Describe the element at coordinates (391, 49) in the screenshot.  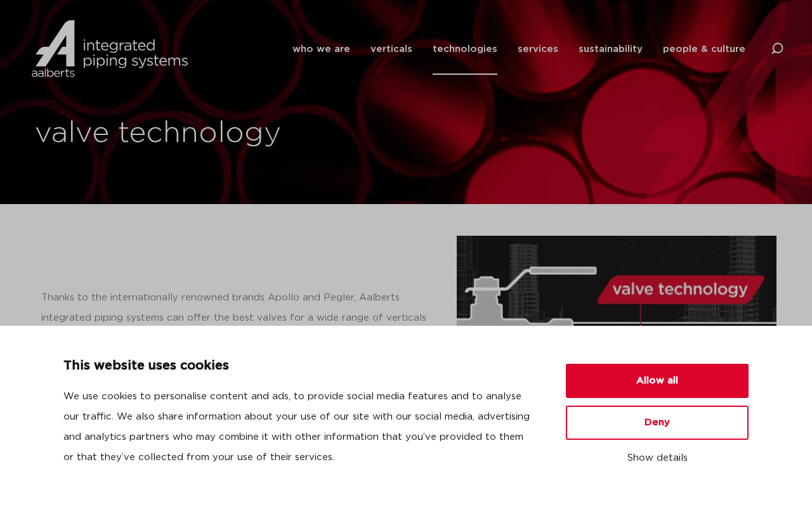
I see `a: verticals` at that location.